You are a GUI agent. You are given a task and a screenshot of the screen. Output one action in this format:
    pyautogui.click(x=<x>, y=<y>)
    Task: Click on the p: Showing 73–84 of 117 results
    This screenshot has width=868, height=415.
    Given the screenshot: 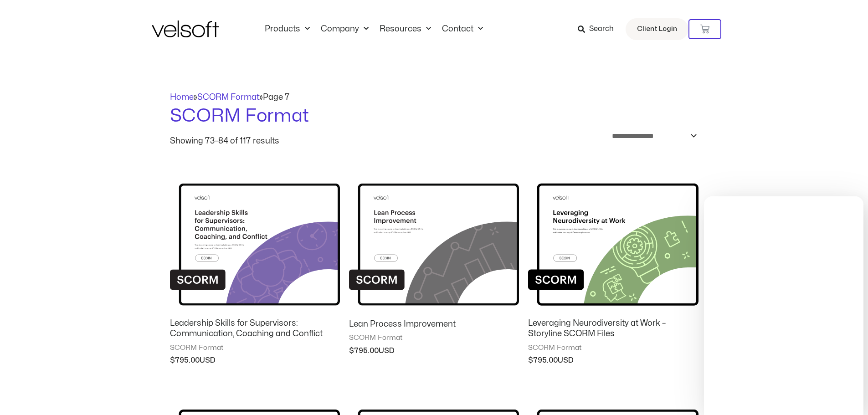 What is the action you would take?
    pyautogui.click(x=224, y=141)
    